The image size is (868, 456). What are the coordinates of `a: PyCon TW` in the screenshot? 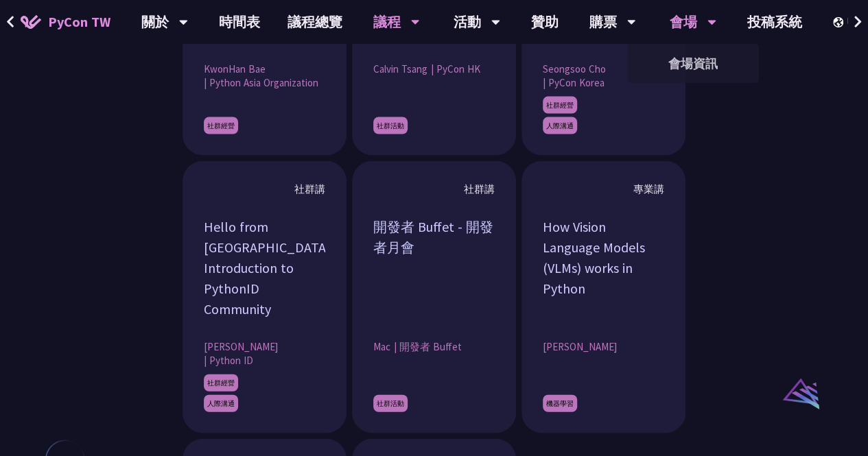 It's located at (65, 22).